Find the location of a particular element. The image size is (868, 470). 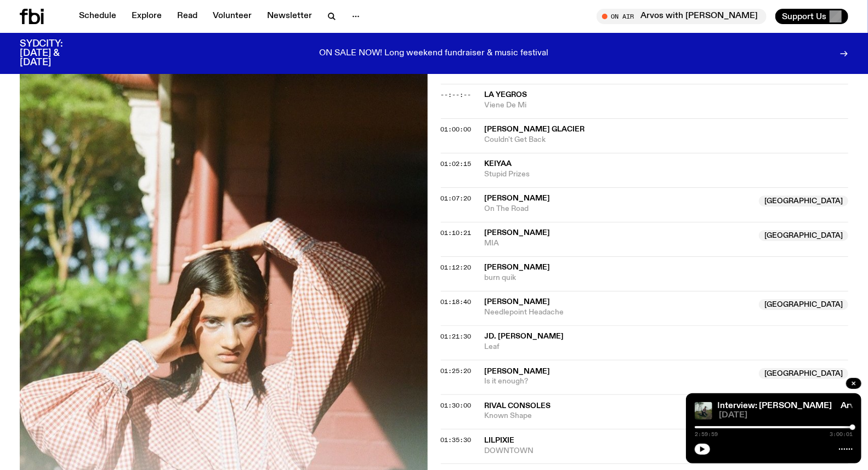

span: 01:21:30 is located at coordinates (456, 337).